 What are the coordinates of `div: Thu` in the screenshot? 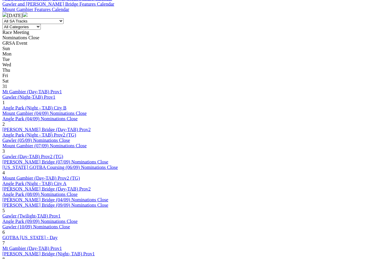 It's located at (192, 70).